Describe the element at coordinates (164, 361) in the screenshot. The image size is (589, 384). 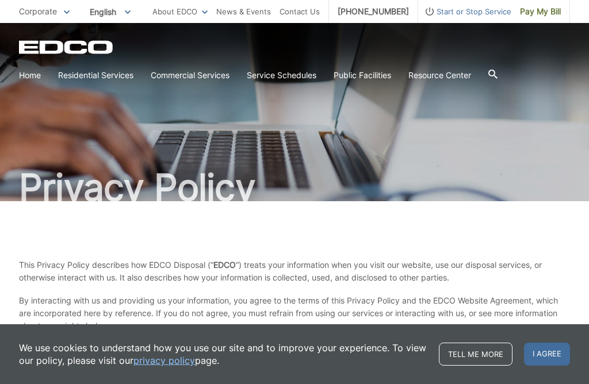
I see `a: privacy policy` at that location.